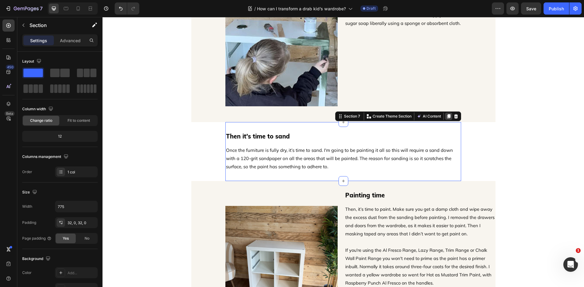  I want to click on div: Color, so click(27, 273).